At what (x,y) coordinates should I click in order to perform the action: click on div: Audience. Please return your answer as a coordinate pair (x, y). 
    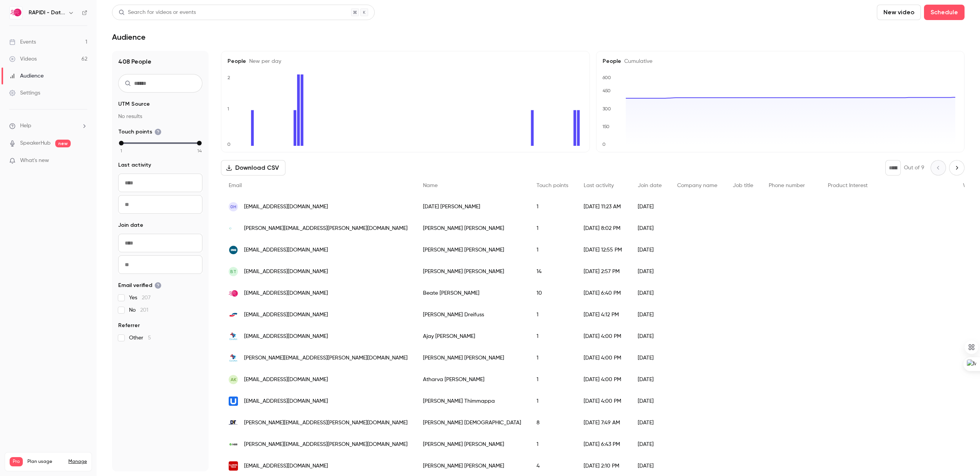
    Looking at the image, I should click on (26, 76).